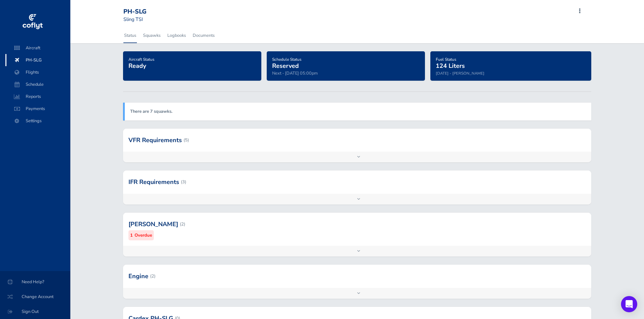 This screenshot has width=644, height=319. What do you see at coordinates (629, 304) in the screenshot?
I see `div: Open Intercom Messenger` at bounding box center [629, 304].